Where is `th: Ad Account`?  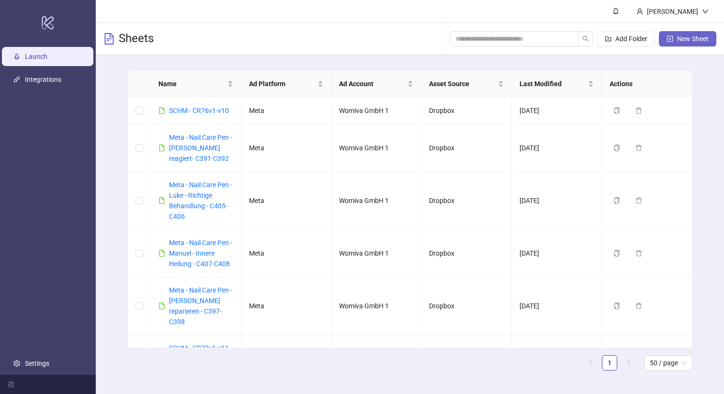
th: Ad Account is located at coordinates (376, 84).